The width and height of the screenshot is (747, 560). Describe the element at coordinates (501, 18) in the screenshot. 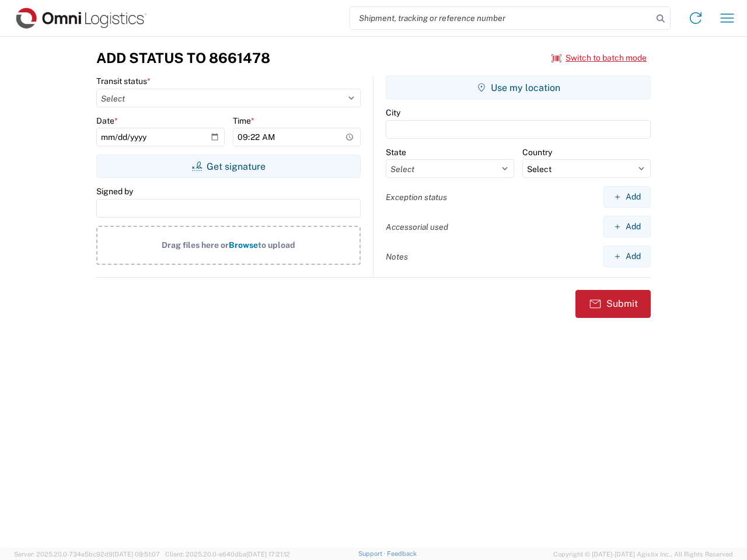

I see `input: Shipment, tracking or reference number` at that location.